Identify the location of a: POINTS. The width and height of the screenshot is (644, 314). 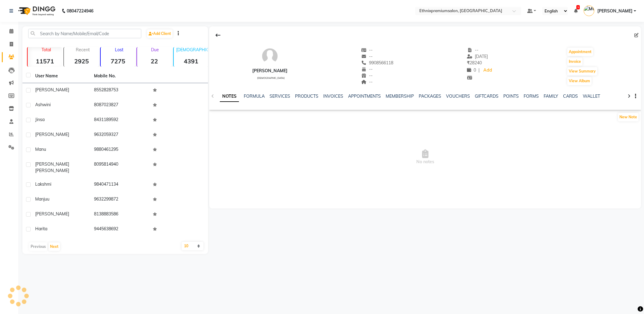
(511, 96).